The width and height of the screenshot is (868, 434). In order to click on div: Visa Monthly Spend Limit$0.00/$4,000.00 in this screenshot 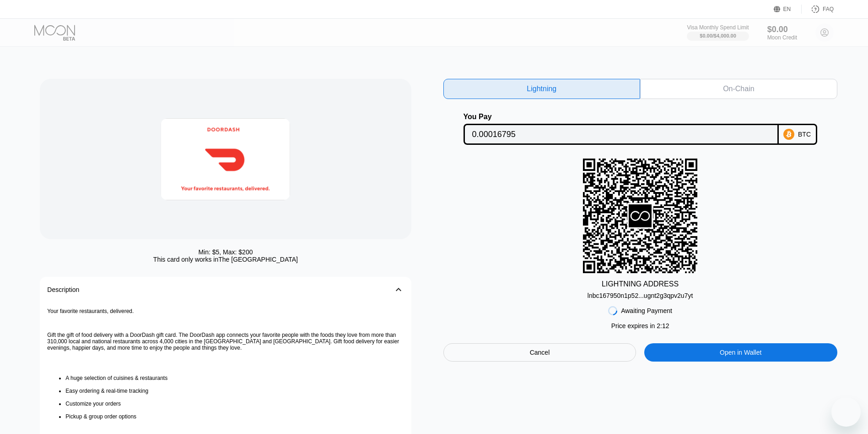, I will do `click(717, 33)`.